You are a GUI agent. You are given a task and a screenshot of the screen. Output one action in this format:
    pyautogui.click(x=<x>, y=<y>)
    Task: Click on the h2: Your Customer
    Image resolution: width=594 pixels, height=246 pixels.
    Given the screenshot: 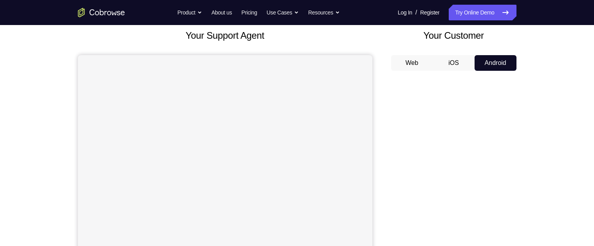 What is the action you would take?
    pyautogui.click(x=454, y=36)
    